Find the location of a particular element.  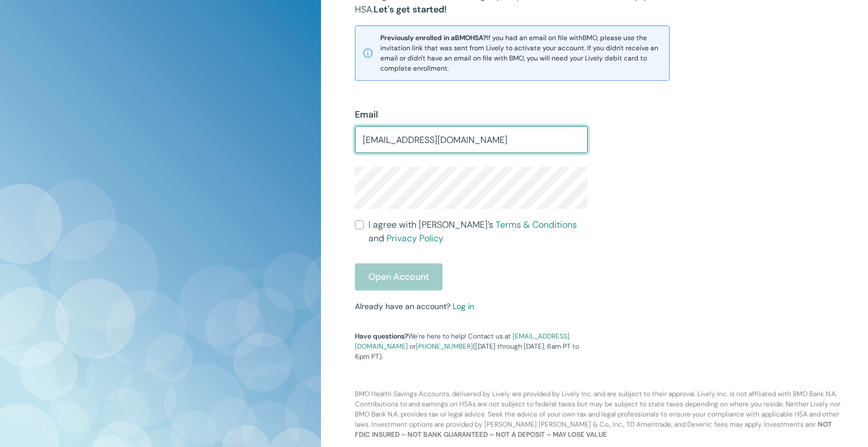

a: Log in is located at coordinates (464, 306).